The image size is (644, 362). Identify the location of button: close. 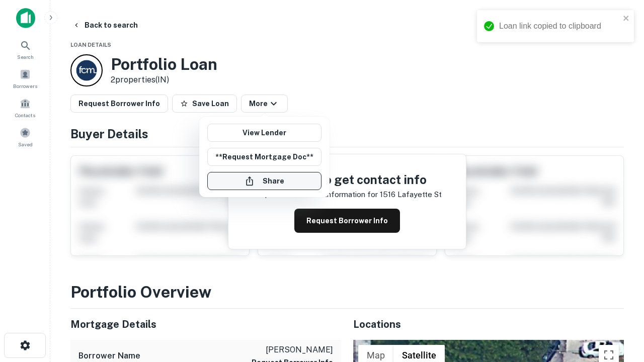
(626, 19).